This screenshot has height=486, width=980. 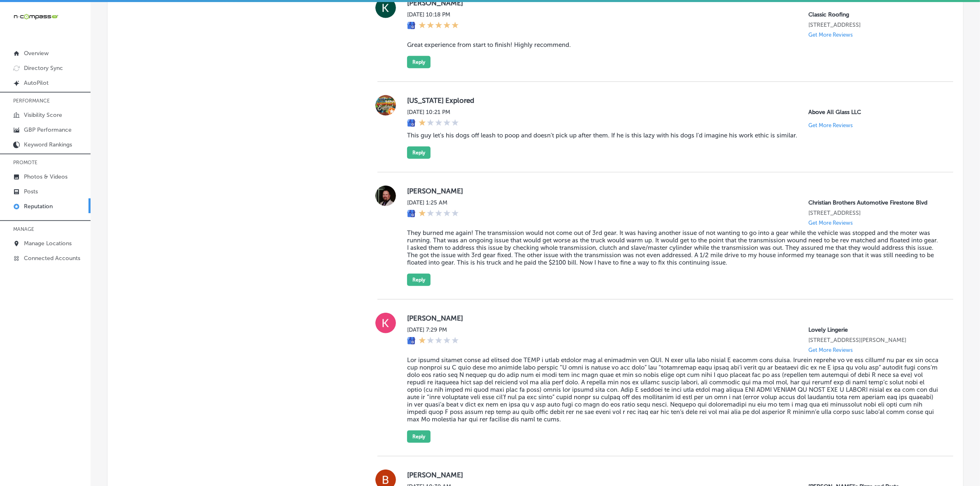 I want to click on p: Reputation, so click(x=39, y=206).